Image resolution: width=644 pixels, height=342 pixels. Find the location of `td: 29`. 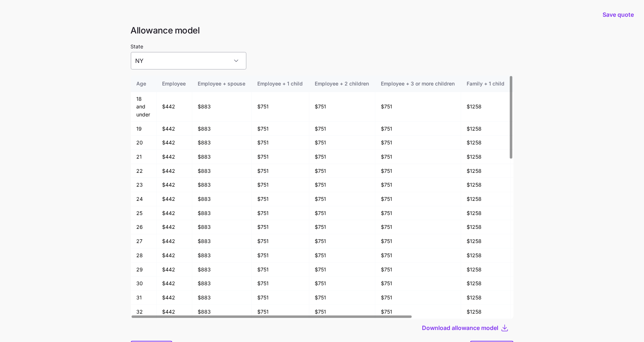

td: 29 is located at coordinates (144, 270).